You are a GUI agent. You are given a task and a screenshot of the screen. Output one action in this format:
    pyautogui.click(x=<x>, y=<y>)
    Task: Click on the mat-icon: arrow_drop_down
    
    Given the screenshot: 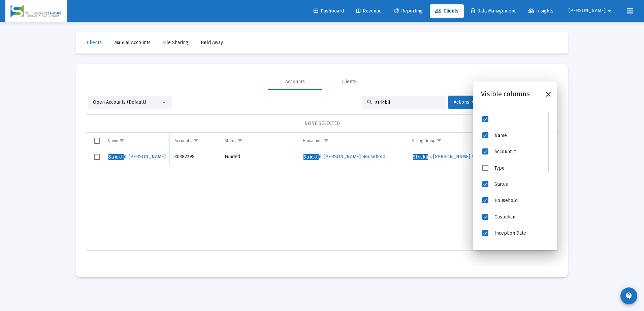 What is the action you would take?
    pyautogui.click(x=610, y=11)
    